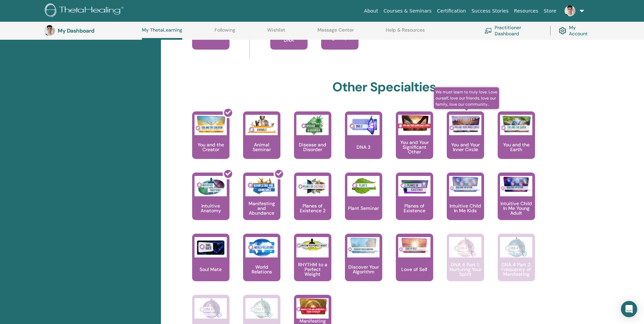  What do you see at coordinates (335, 33) in the screenshot?
I see `a: Message Center` at bounding box center [335, 33].